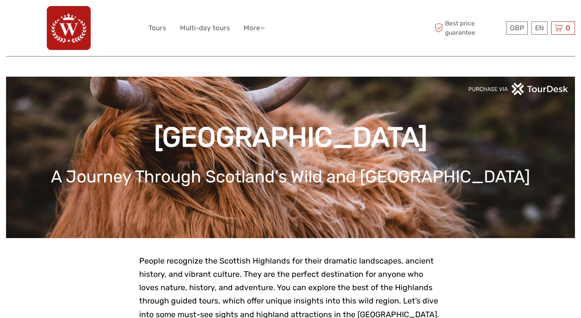 The image size is (581, 318). What do you see at coordinates (157, 28) in the screenshot?
I see `a: Tours` at bounding box center [157, 28].